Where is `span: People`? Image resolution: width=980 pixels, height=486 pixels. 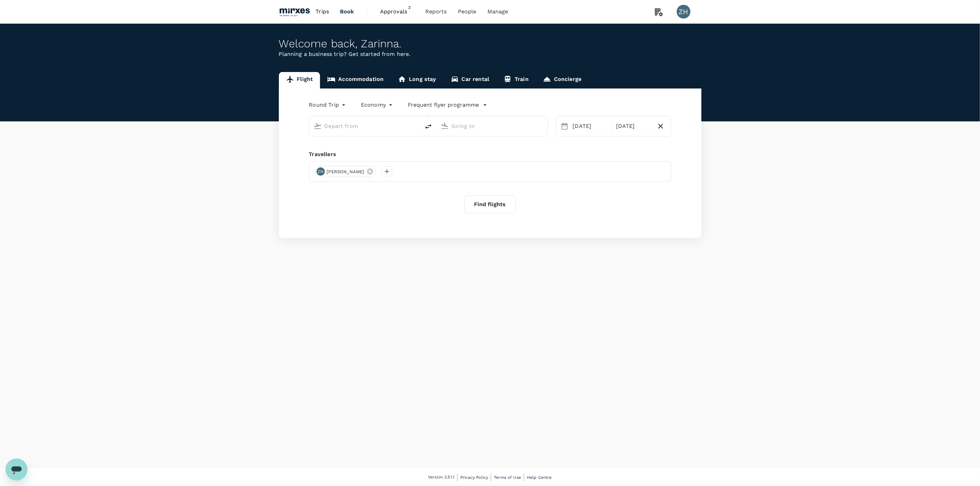
span: People is located at coordinates (467, 11).